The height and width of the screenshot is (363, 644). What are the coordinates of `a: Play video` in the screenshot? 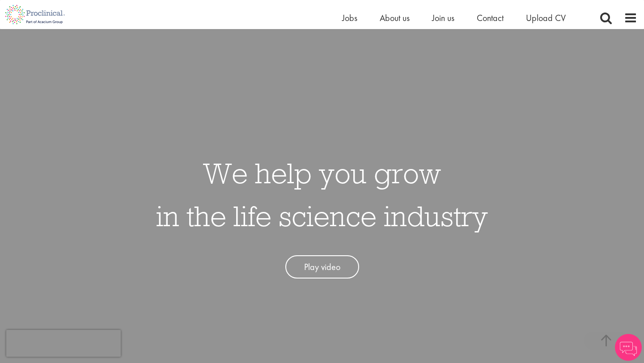 It's located at (322, 267).